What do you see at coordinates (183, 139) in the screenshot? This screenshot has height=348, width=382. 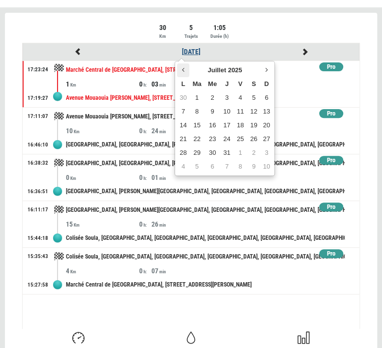 I see `td: 21` at bounding box center [183, 139].